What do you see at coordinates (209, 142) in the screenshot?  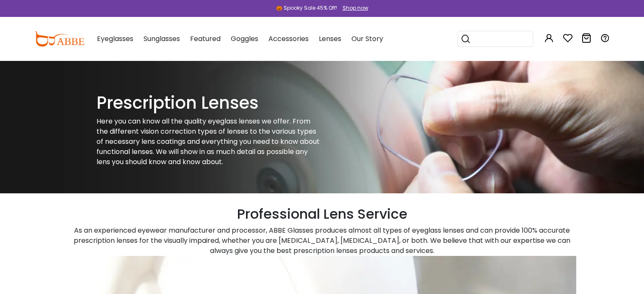 I see `p: Here you can know all the quality eyeglass lenses we offer. From the different vision correction ...` at bounding box center [209, 142].